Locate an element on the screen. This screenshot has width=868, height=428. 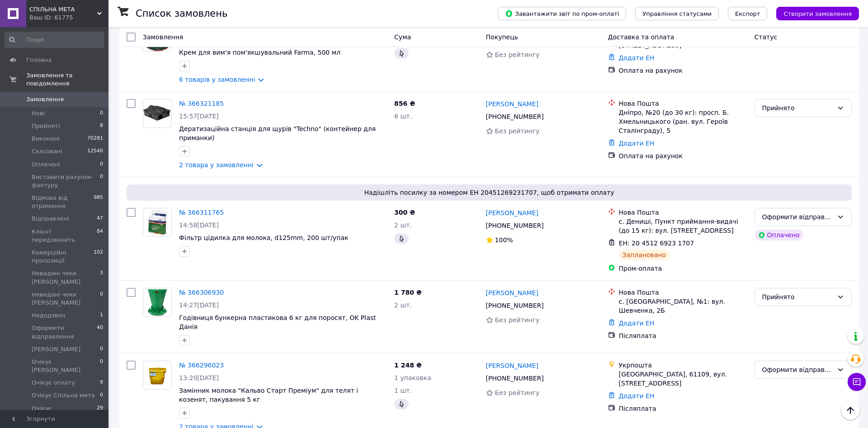
span: Очікує Спільна мета is located at coordinates (63, 396).